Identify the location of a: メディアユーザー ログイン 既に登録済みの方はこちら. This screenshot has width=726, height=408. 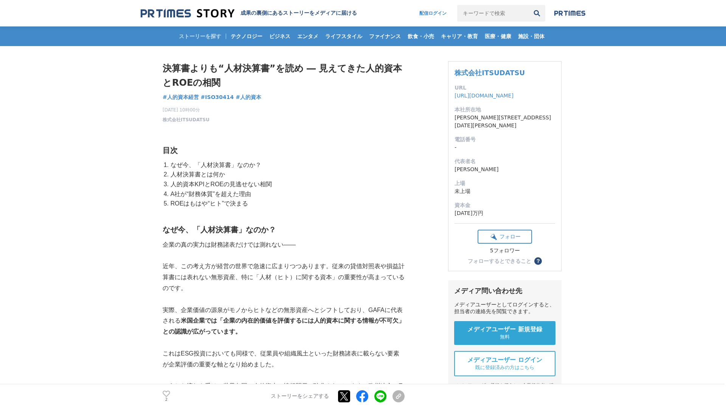
(505, 364).